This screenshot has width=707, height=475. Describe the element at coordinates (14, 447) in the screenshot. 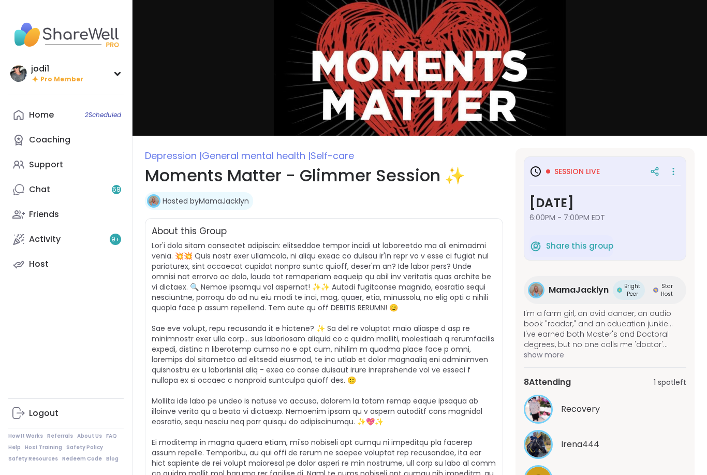

I see `a: Help` at that location.